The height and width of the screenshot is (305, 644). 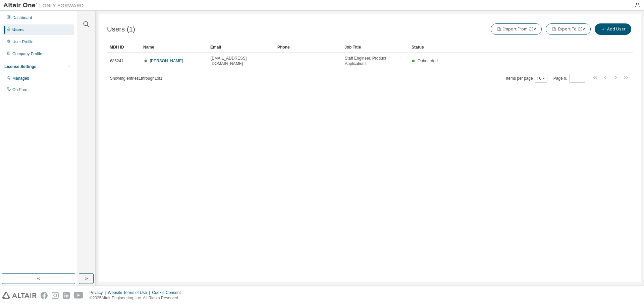 What do you see at coordinates (130, 293) in the screenshot?
I see `div: Website Terms of Use` at bounding box center [130, 293].